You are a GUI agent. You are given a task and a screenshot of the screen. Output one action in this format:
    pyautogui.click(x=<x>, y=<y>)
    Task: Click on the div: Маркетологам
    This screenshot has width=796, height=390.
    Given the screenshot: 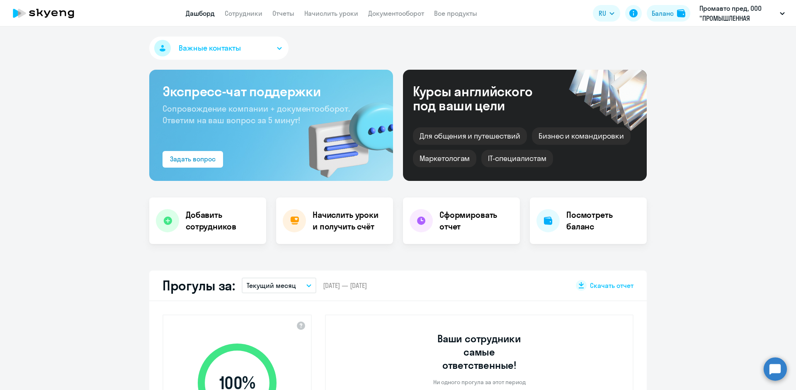 What is the action you would take?
    pyautogui.click(x=445, y=158)
    